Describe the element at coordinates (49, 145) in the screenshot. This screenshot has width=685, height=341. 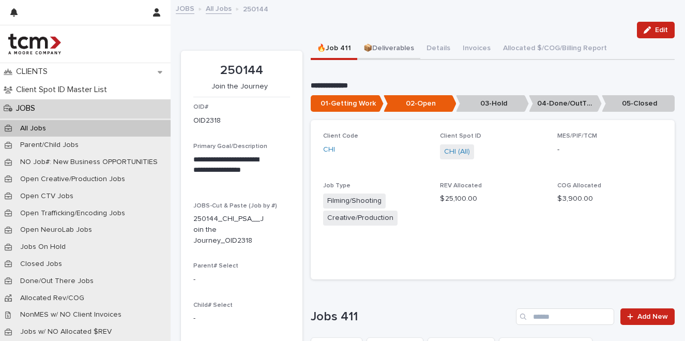
I see `p: Parent/Child Jobs` at that location.